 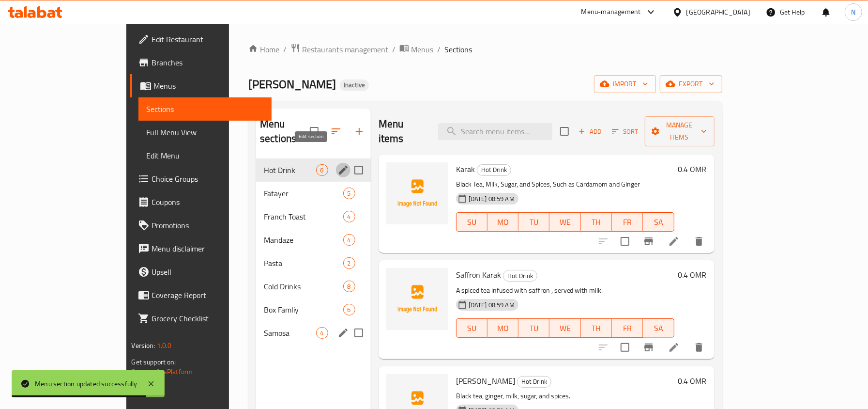 I want to click on span: TH, so click(x=596, y=222).